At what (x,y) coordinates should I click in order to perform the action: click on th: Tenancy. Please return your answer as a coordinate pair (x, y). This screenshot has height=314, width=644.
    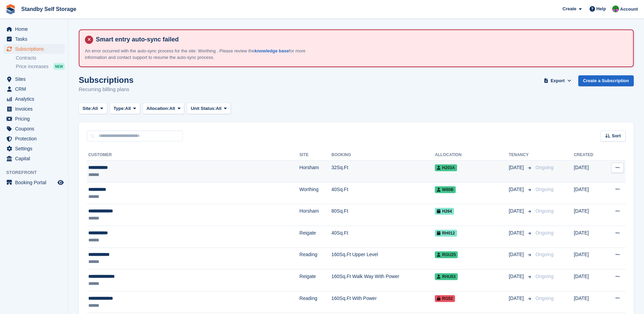
    Looking at the image, I should click on (521, 155).